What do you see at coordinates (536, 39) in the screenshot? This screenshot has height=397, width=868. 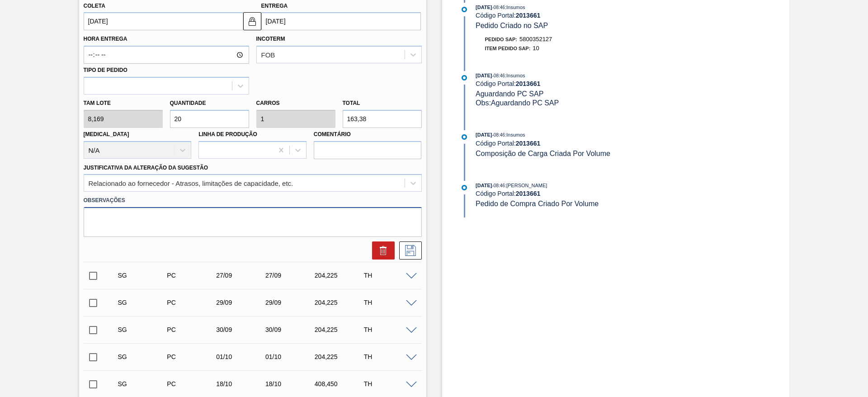 I see `span: 5800352127` at bounding box center [536, 39].